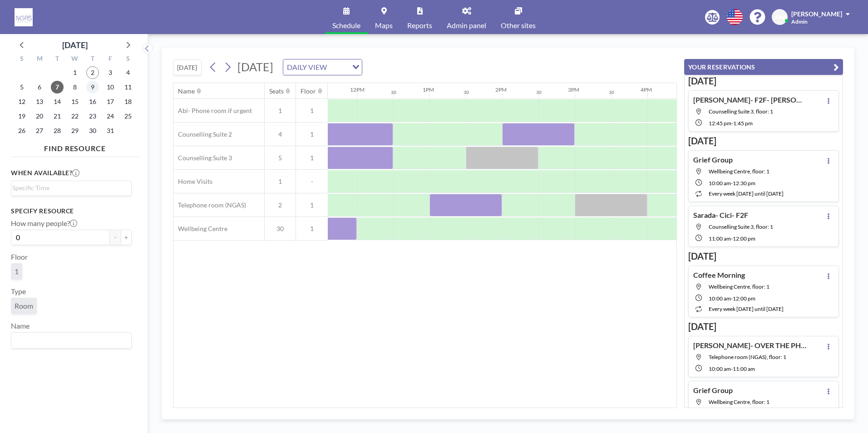 This screenshot has width=868, height=433. What do you see at coordinates (110, 130) in the screenshot?
I see `span: Friday, October 31, 2025` at bounding box center [110, 130].